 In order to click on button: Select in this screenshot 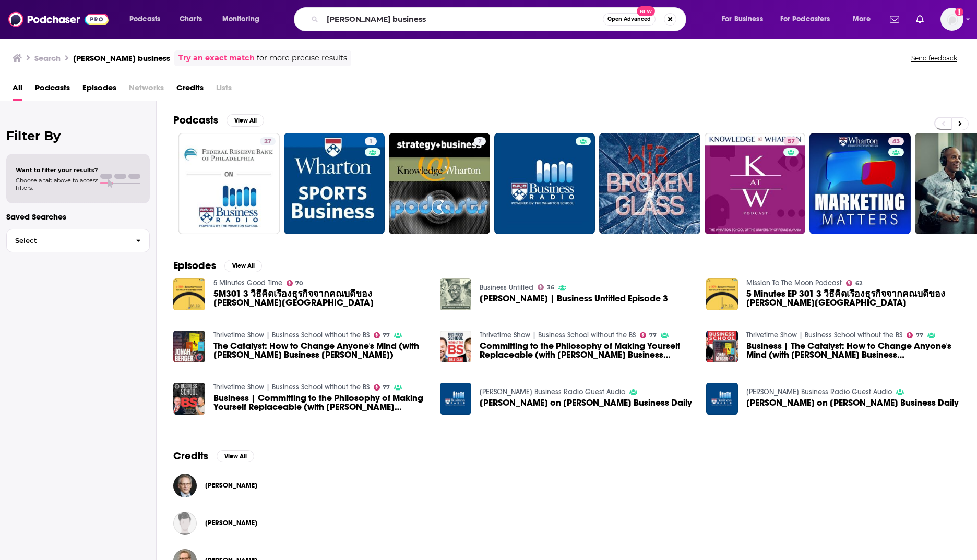, I will do `click(78, 241)`.